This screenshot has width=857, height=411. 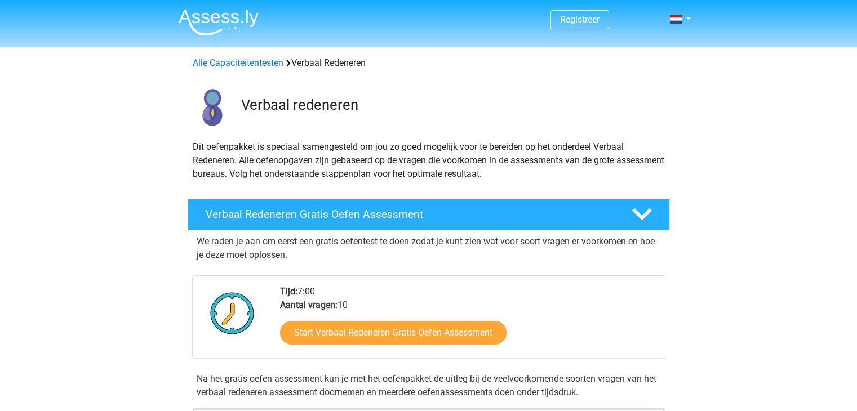 I want to click on div: 7:00 10, so click(x=468, y=322).